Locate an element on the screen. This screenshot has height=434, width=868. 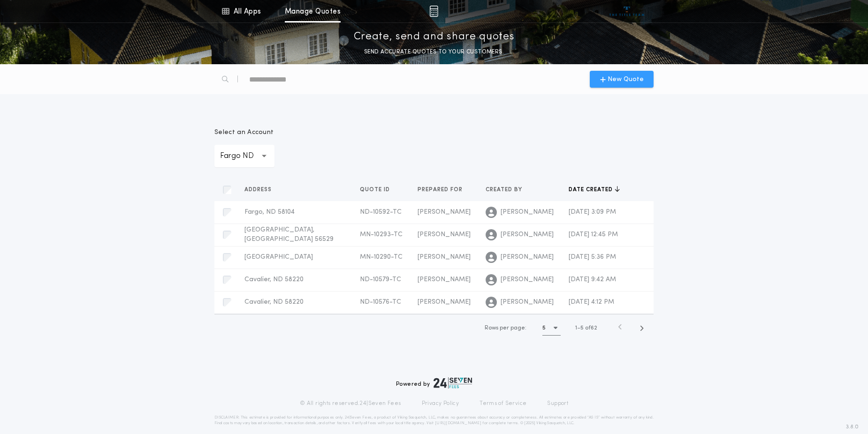
p: DISCLAIMER: This estimate is provided for informational purposes only. 24|Seven Fees, a product o... is located at coordinates (434, 421).